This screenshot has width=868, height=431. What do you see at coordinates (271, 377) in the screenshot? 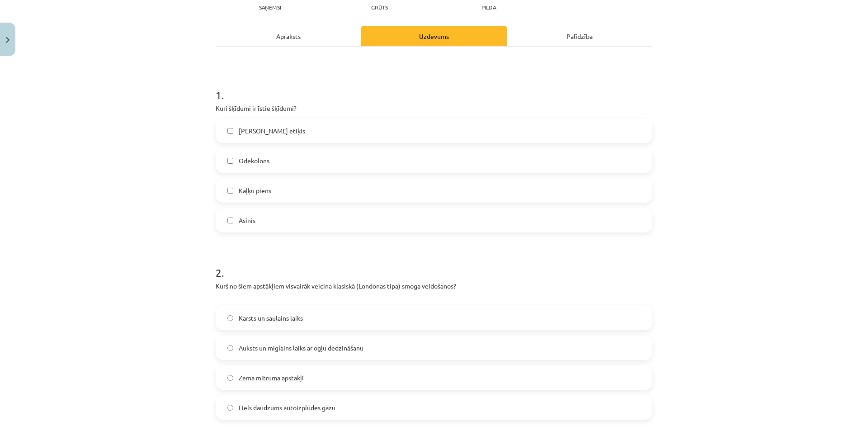
I see `span: Zema mitruma apstākļi` at bounding box center [271, 377].